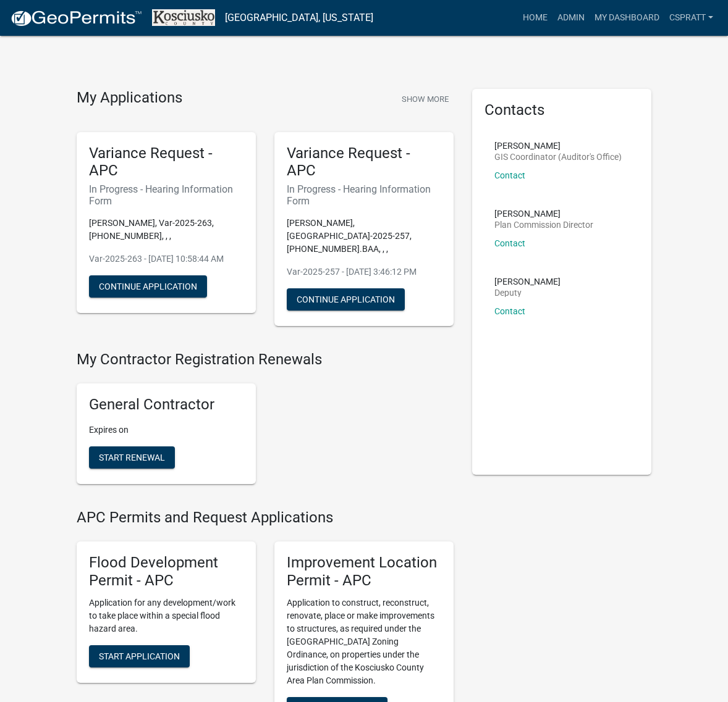 Image resolution: width=728 pixels, height=702 pixels. I want to click on h5: Improvement Location Permit - APC, so click(364, 572).